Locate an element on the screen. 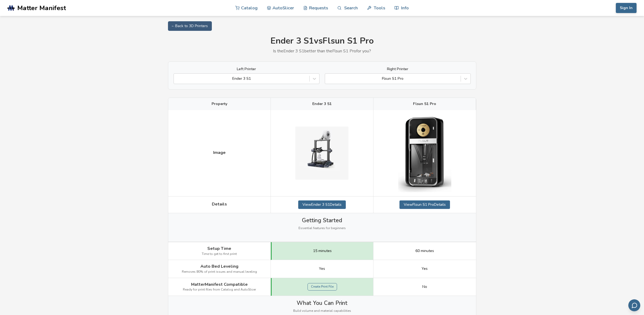 The image size is (644, 315). span: 15 minutes is located at coordinates (322, 251).